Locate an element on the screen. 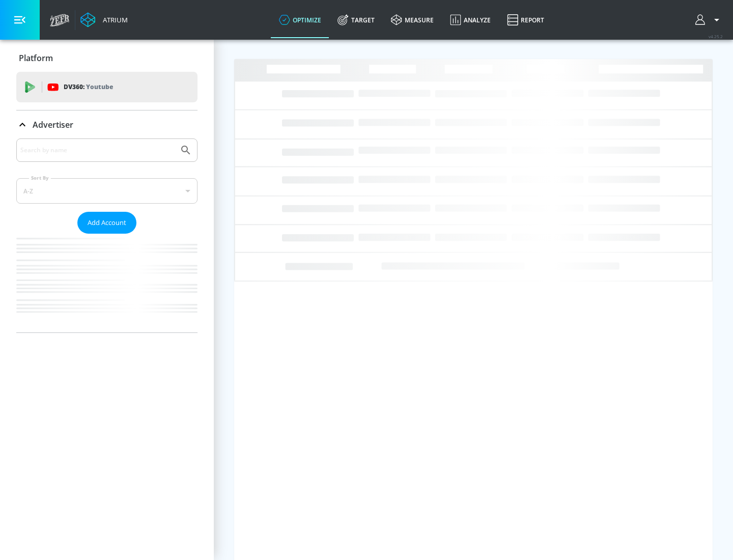 Image resolution: width=733 pixels, height=560 pixels. div: Atrium is located at coordinates (113, 20).